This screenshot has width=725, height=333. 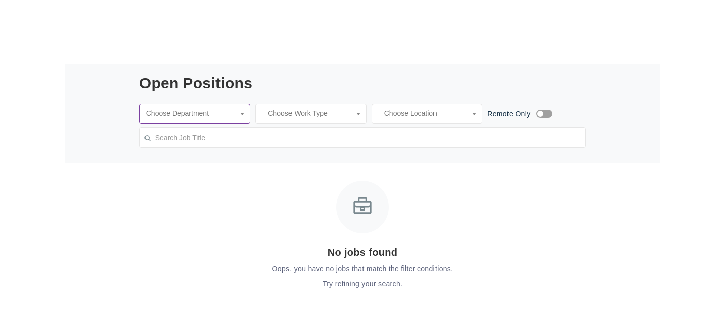 What do you see at coordinates (362, 269) in the screenshot?
I see `p: Oops, you have no jobs that match the filter conditions.` at bounding box center [362, 269].